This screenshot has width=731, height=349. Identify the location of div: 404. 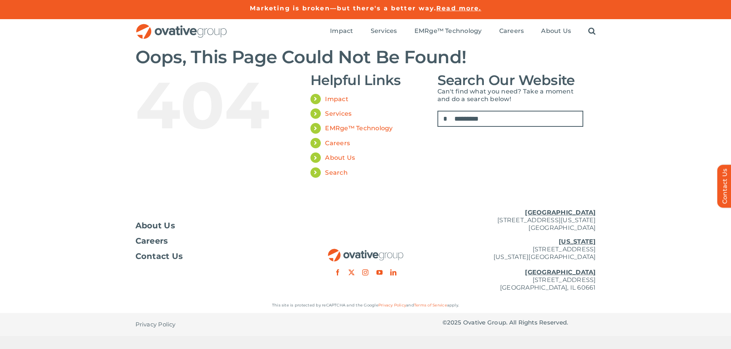
(208, 105).